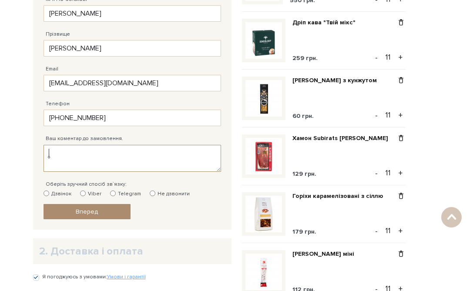 The height and width of the screenshot is (291, 473). Describe the element at coordinates (46, 193) in the screenshot. I see `input: Дзвінок` at that location.